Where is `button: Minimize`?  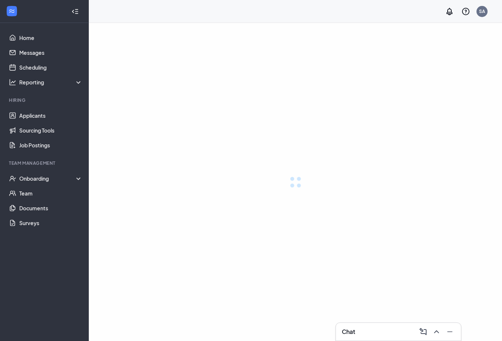 button: Minimize is located at coordinates (449, 332).